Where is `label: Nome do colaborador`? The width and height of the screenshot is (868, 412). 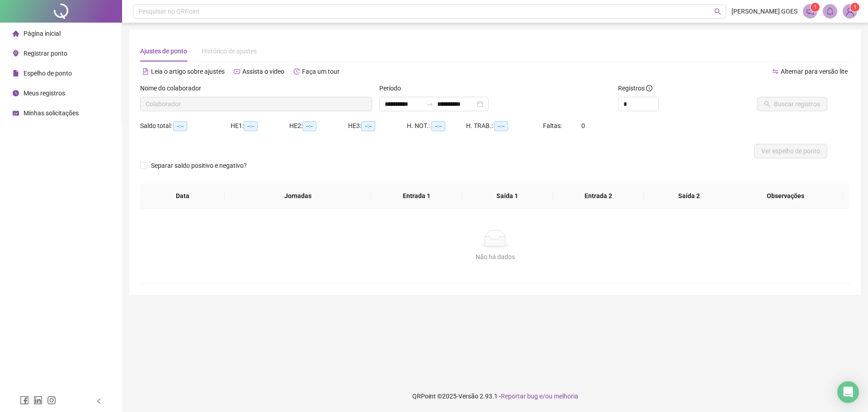
label: Nome do colaborador is located at coordinates (174, 89).